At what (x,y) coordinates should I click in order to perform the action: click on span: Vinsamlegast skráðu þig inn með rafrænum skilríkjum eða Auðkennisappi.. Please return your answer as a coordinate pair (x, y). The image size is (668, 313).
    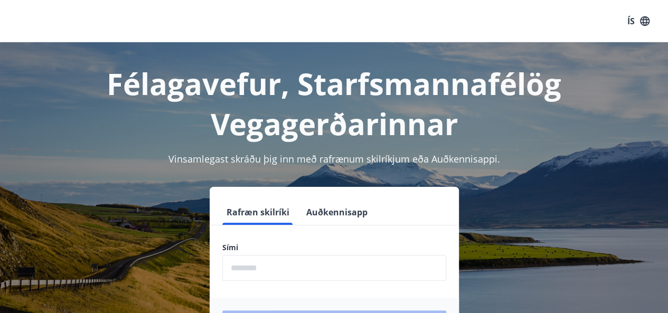
    Looking at the image, I should click on (334, 159).